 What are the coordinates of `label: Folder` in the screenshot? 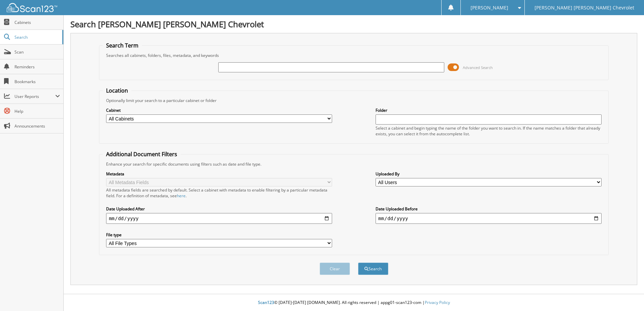 It's located at (489, 110).